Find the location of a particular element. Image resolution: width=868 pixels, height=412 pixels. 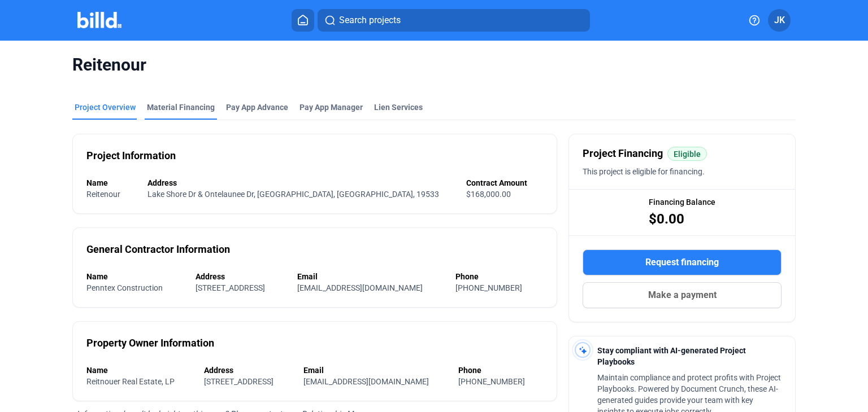

mat-chip: Eligible is located at coordinates (687, 154).